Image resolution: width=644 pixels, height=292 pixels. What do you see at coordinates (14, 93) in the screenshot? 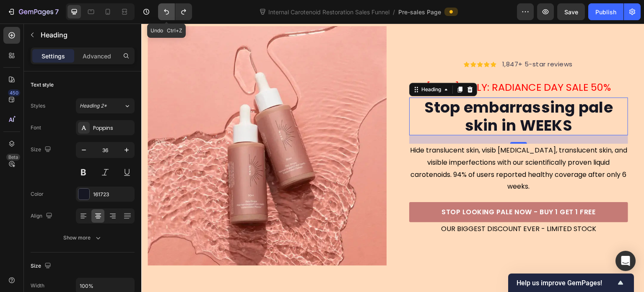
I see `div: 450` at bounding box center [14, 93].